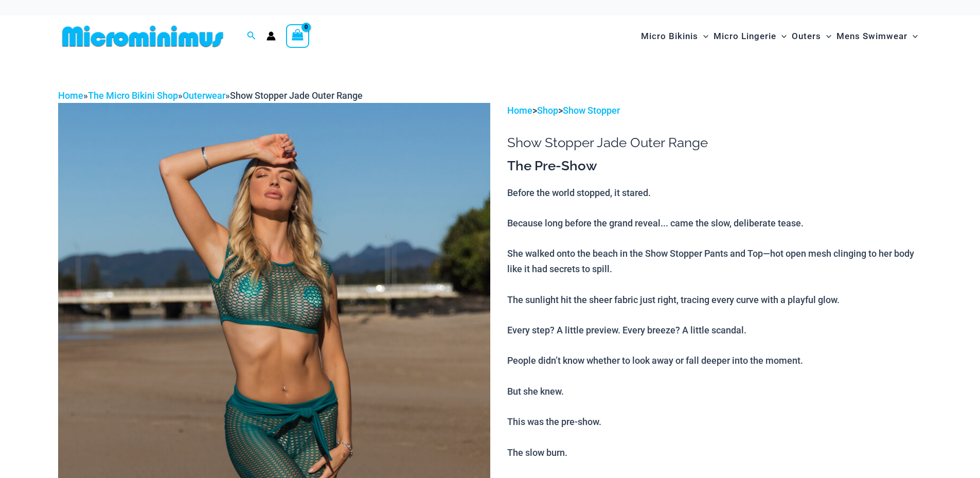 The height and width of the screenshot is (478, 980). I want to click on a: Micro LingerieMenu ToggleMenu Toggle, so click(750, 36).